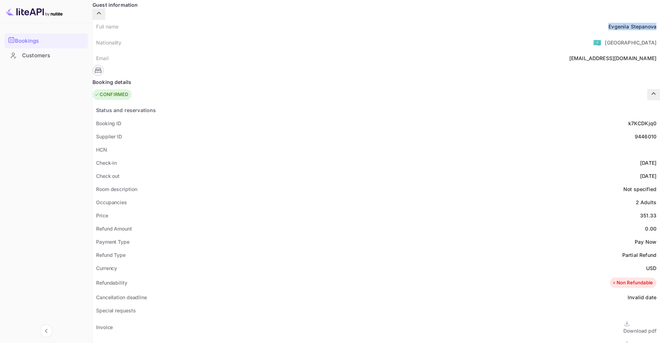 The image size is (660, 343). What do you see at coordinates (34, 11) in the screenshot?
I see `img: LiteAPI logo` at bounding box center [34, 11].